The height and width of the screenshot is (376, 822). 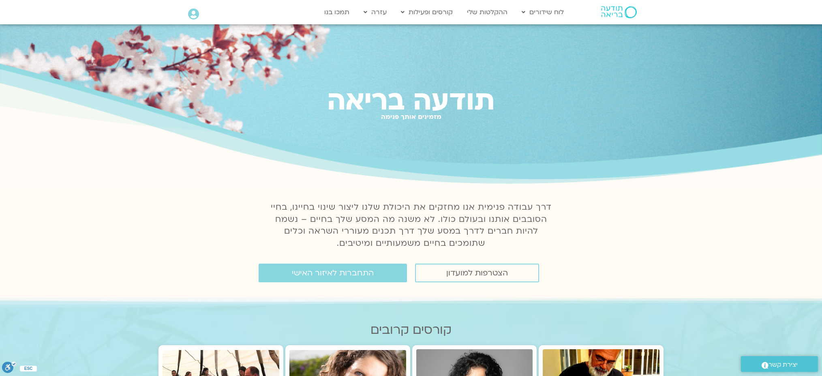 I want to click on span: הצטרפות למועדון, so click(x=477, y=273).